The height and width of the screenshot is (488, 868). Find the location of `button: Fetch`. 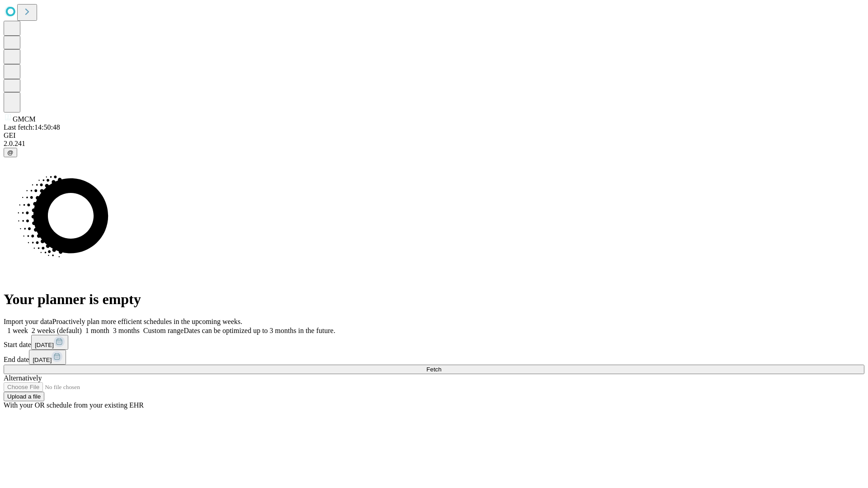

button: Fetch is located at coordinates (434, 369).